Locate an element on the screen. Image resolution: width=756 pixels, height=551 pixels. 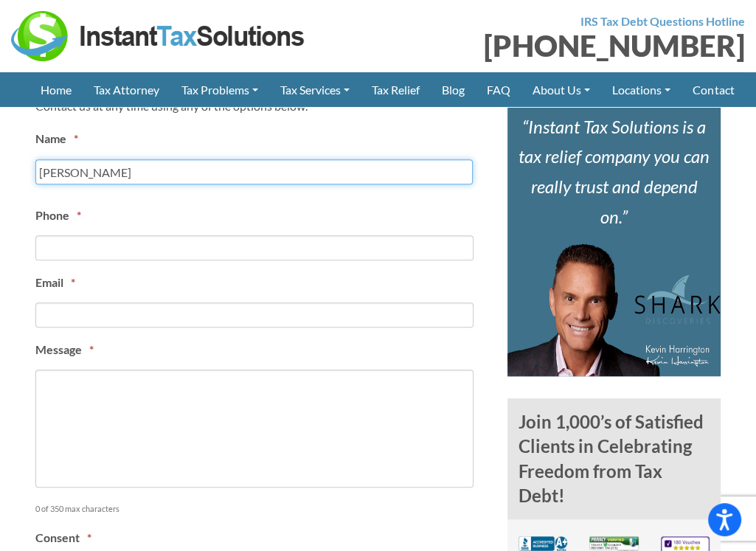
a: Locations is located at coordinates (641, 89).